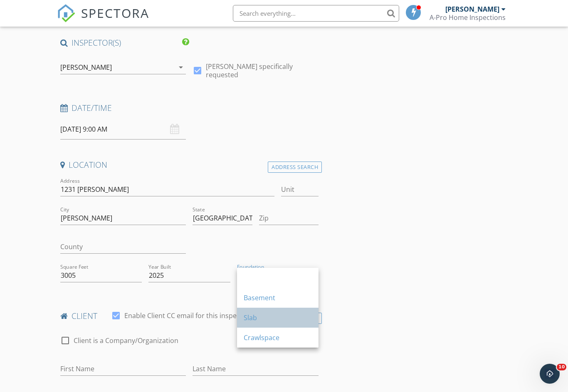  Describe the element at coordinates (277, 298) in the screenshot. I see `div: Basement` at that location.